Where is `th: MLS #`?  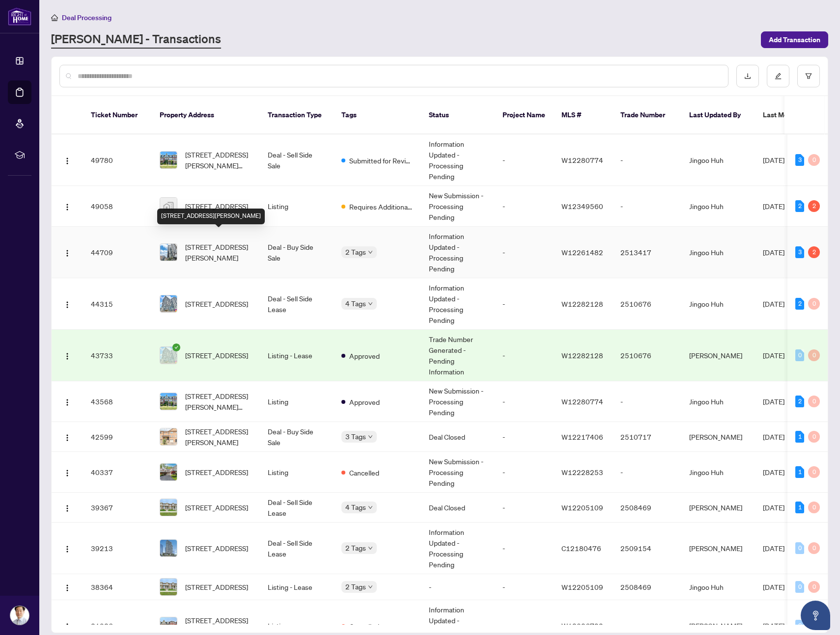
th: MLS # is located at coordinates (583, 115).